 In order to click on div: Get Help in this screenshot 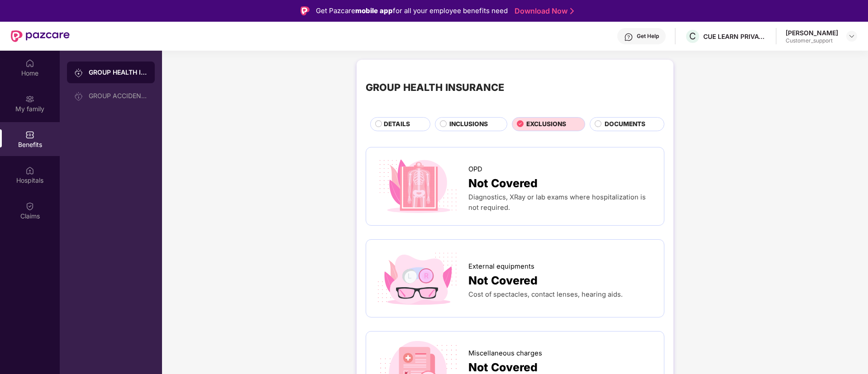, I will do `click(648, 36)`.